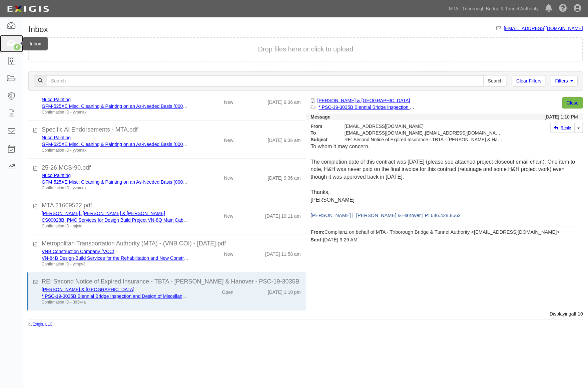  I want to click on h1: Inbox, so click(38, 29).